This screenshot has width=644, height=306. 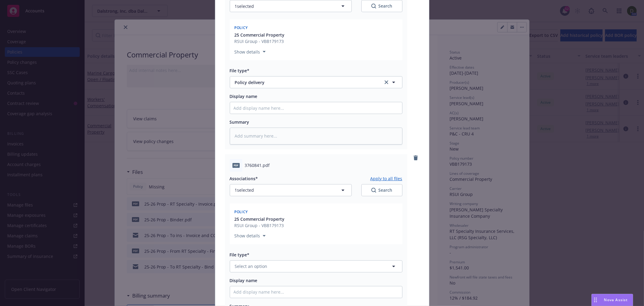 What do you see at coordinates (616, 299) in the screenshot?
I see `span: Nova Assist` at bounding box center [616, 299].